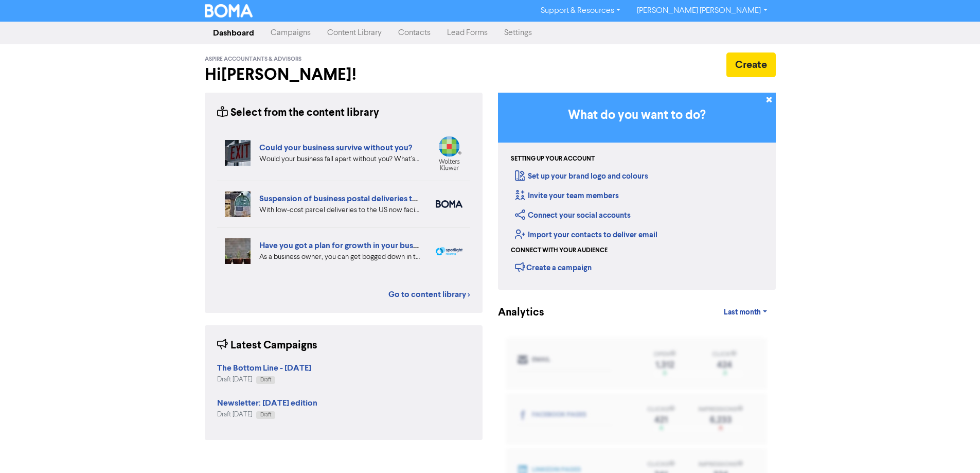  Describe the element at coordinates (291, 33) in the screenshot. I see `a: Campaigns` at that location.